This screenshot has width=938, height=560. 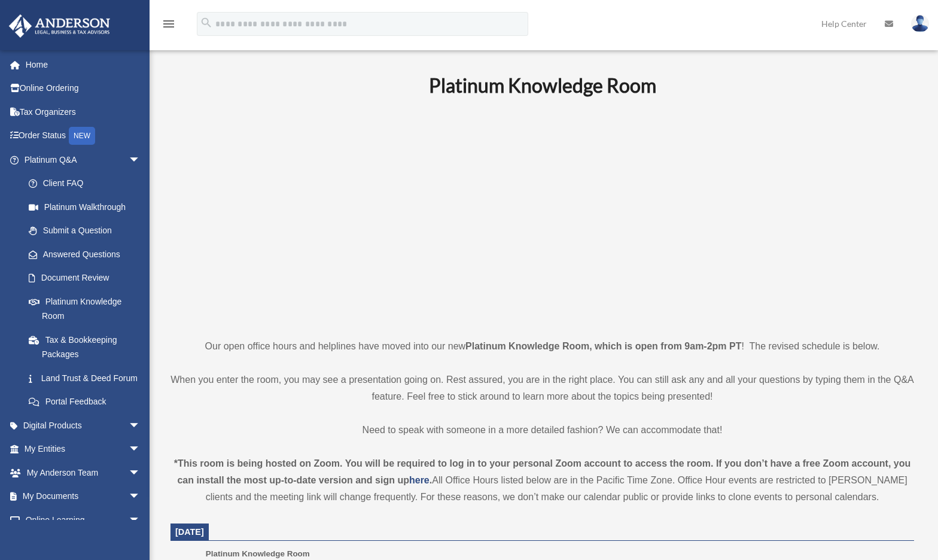 I want to click on a: My Documentsarrow_drop_down, so click(x=83, y=496).